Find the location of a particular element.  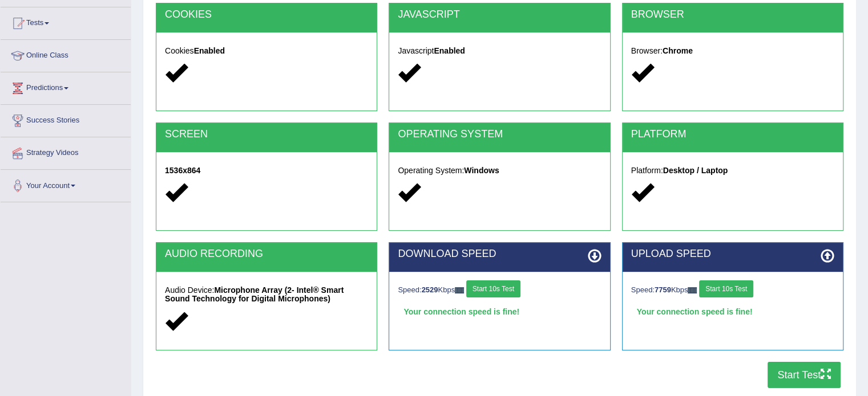

h2: PLATFORM is located at coordinates (732, 135).